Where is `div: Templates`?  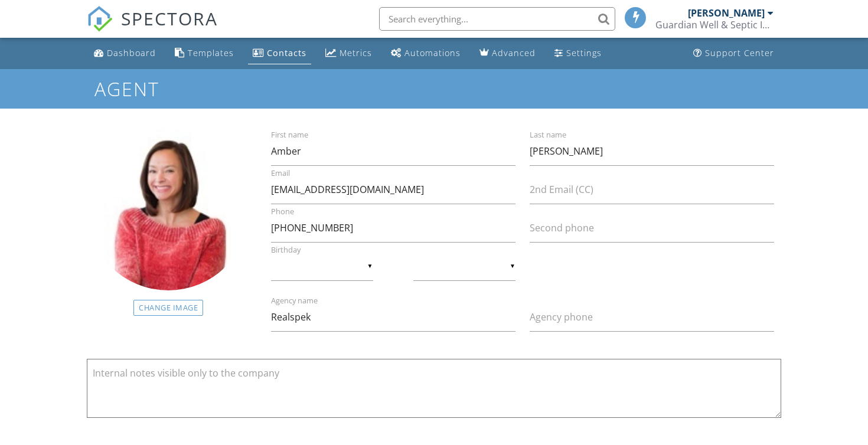
div: Templates is located at coordinates (211, 53).